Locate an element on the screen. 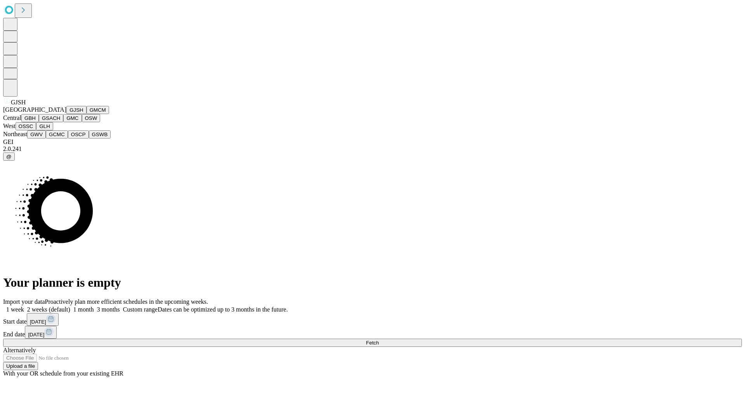 The height and width of the screenshot is (419, 745). span: West is located at coordinates (9, 126).